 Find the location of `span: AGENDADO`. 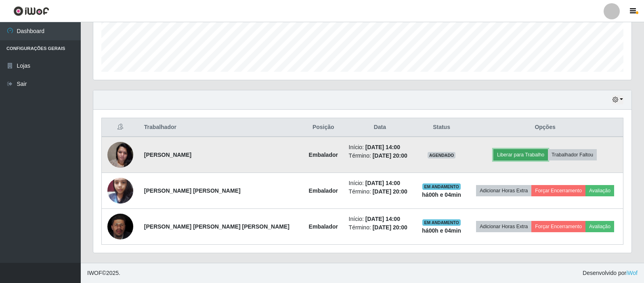

span: AGENDADO is located at coordinates (442, 155).